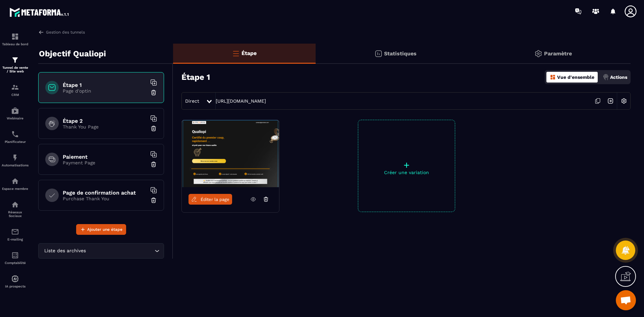 The image size is (644, 317). Describe the element at coordinates (15, 235) in the screenshot. I see `a: emailemailE-mailing` at that location.